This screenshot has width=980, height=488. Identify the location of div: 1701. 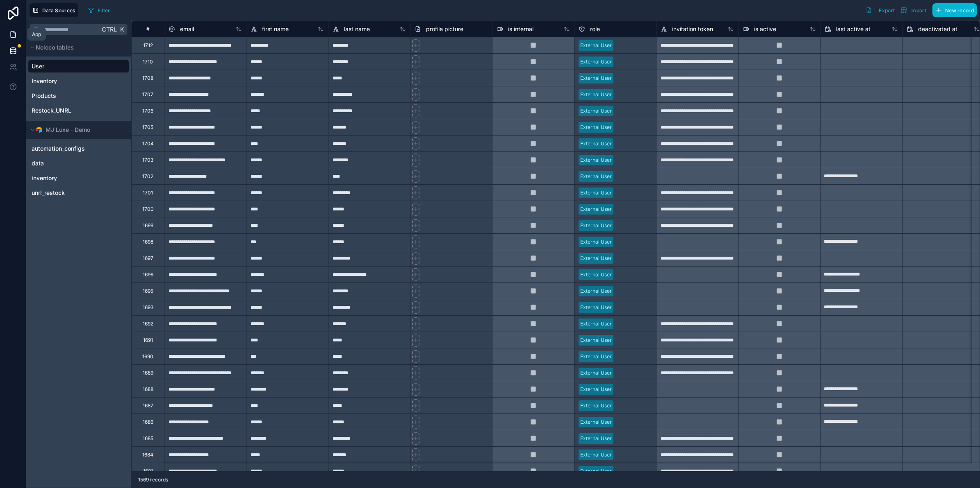
(148, 193).